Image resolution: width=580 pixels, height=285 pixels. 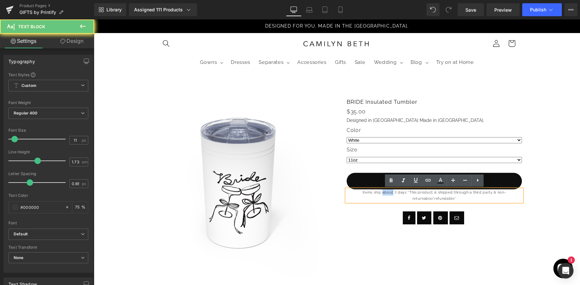 I want to click on span: em, so click(x=84, y=162).